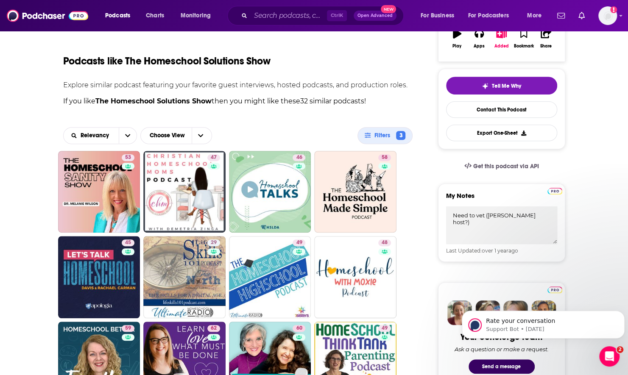  What do you see at coordinates (384, 158) in the screenshot?
I see `span: 58` at bounding box center [384, 158].